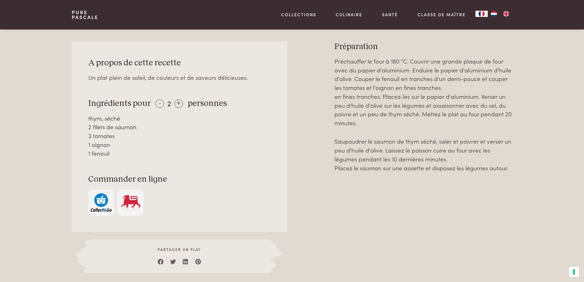  What do you see at coordinates (482, 14) in the screenshot?
I see `a: FR` at bounding box center [482, 14].